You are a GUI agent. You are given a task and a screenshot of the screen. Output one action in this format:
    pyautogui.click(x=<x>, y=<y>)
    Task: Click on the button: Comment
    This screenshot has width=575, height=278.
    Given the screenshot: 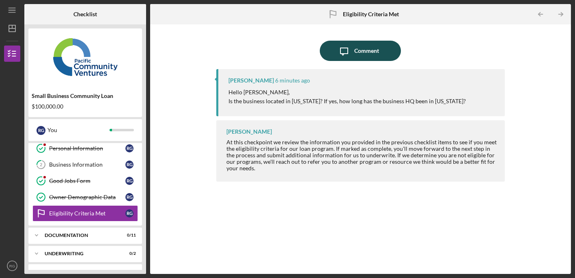 What is the action you would take?
    pyautogui.click(x=360, y=51)
    